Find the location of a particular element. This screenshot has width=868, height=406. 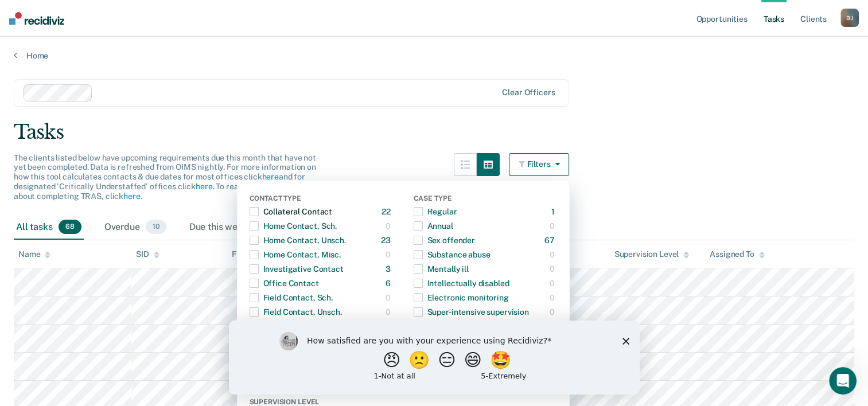

div: 1 is located at coordinates (554, 212).